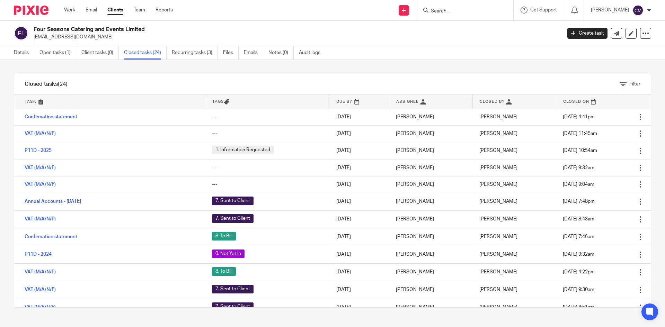 This screenshot has height=327, width=665. Describe the element at coordinates (312, 53) in the screenshot. I see `a: Audit logs` at that location.